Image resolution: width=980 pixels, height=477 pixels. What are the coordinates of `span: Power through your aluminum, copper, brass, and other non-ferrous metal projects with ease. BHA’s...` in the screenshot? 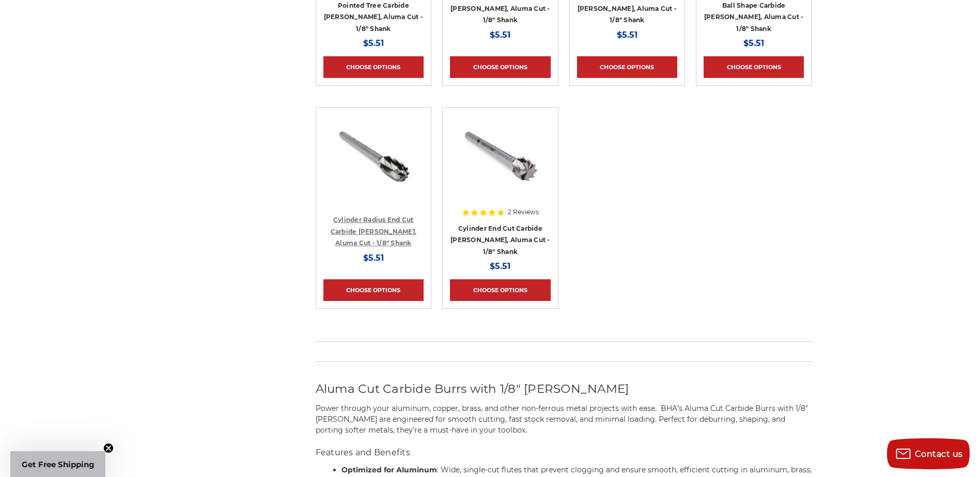 It's located at (561, 420).